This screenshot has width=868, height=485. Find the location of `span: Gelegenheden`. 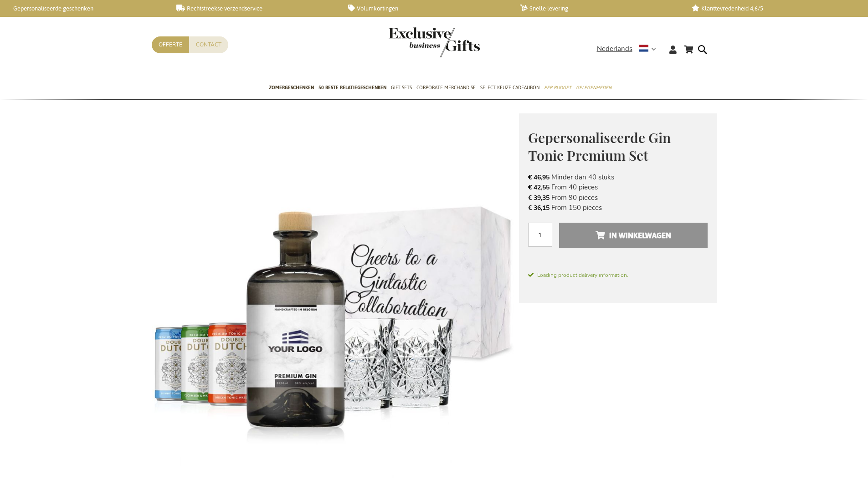

span: Gelegenheden is located at coordinates (594, 88).